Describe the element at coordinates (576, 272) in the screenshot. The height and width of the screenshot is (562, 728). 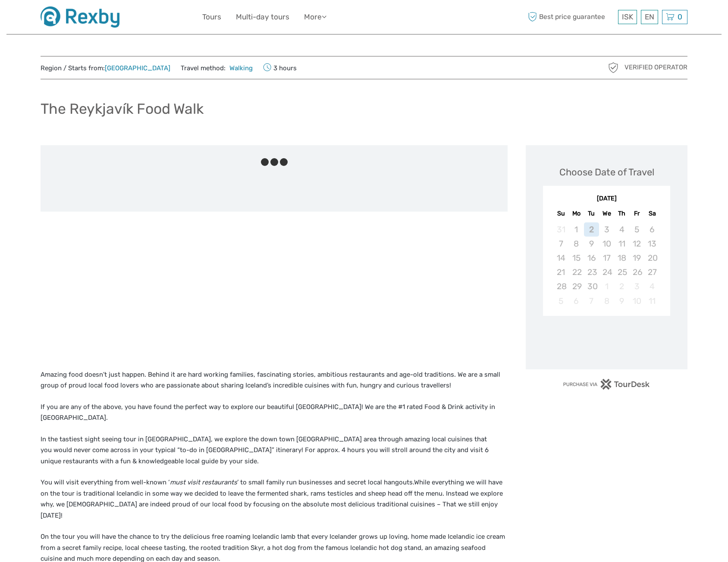
I see `div: Not available Monday, September 22nd, 2025` at that location.